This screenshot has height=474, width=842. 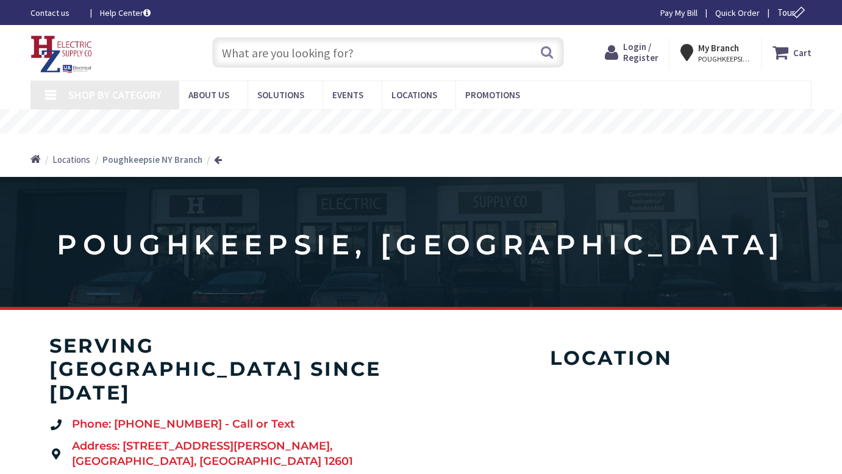 I want to click on a: Contact us, so click(x=55, y=13).